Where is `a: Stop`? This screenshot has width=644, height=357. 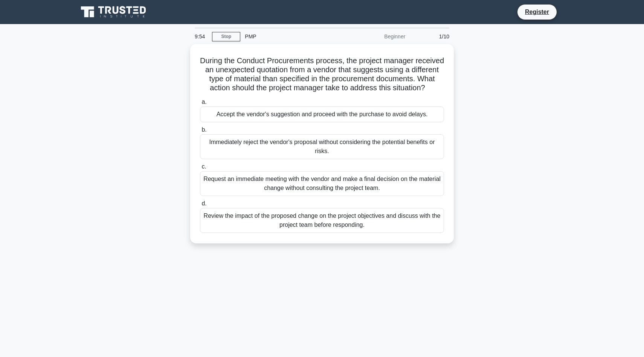
a: Stop is located at coordinates (226, 36).